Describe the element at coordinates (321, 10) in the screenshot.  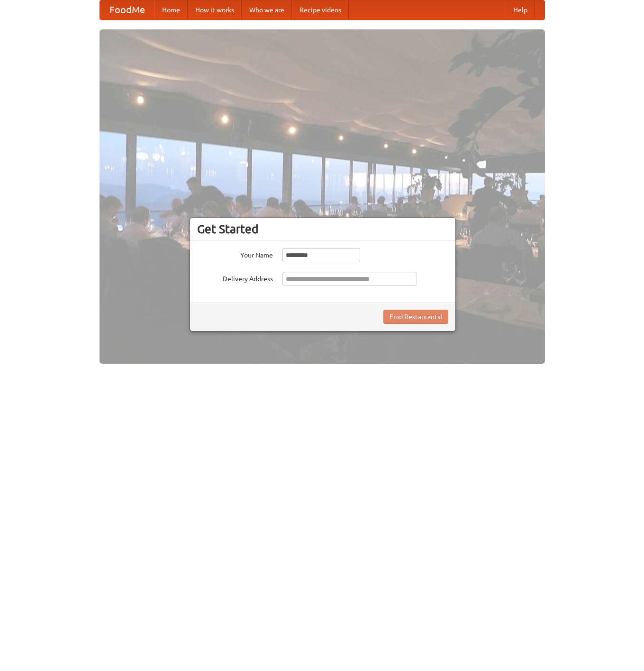
I see `a: Recipe videos` at that location.